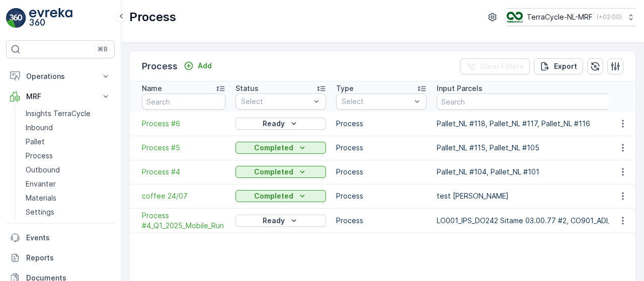 This screenshot has width=644, height=281. I want to click on button: Operations, so click(61, 77).